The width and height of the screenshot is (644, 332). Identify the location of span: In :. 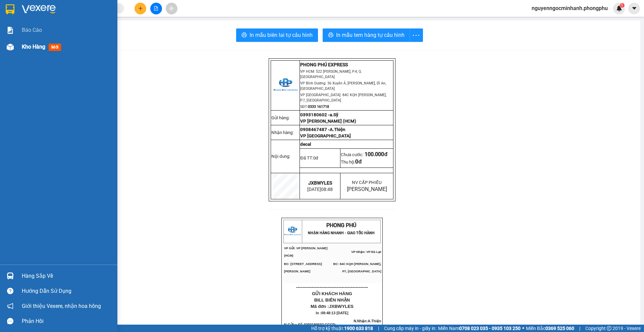
(332, 313).